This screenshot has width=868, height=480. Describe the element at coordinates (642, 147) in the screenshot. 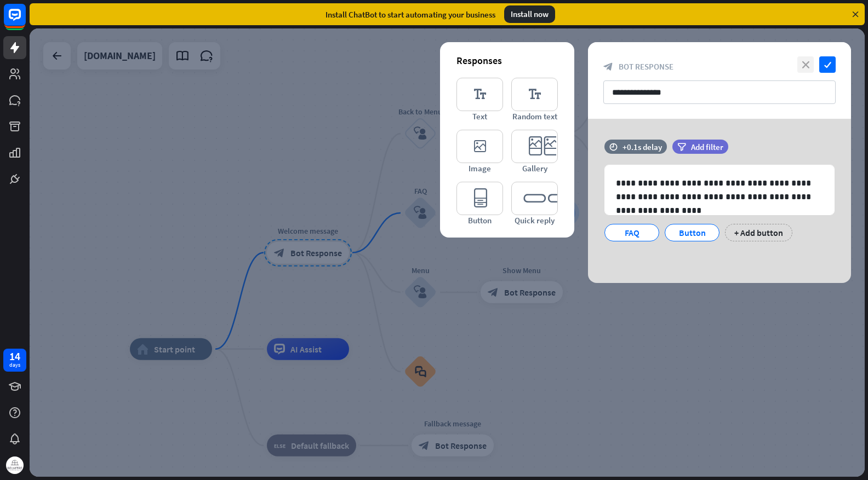

I see `div: +0.1s delay` at that location.